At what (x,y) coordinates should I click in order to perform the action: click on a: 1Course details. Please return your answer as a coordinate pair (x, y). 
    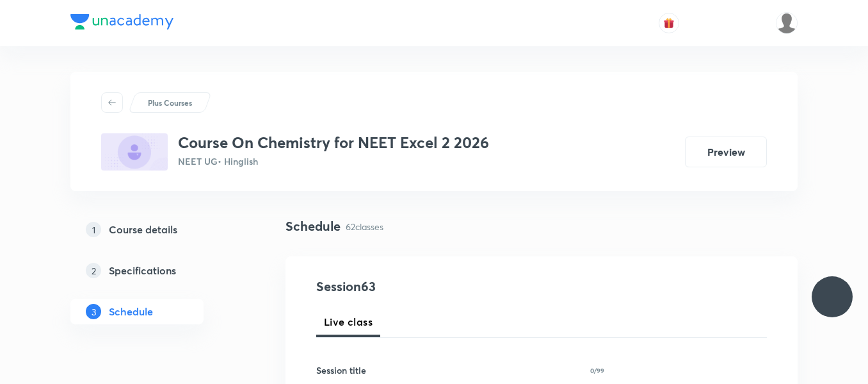
    Looking at the image, I should click on (158, 230).